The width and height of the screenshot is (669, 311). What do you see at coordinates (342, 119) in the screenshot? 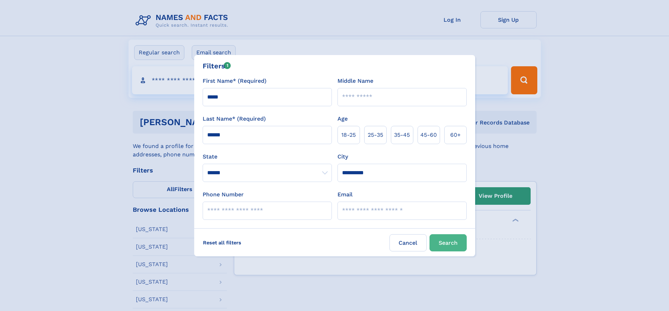
I see `label: Age` at bounding box center [342, 119].